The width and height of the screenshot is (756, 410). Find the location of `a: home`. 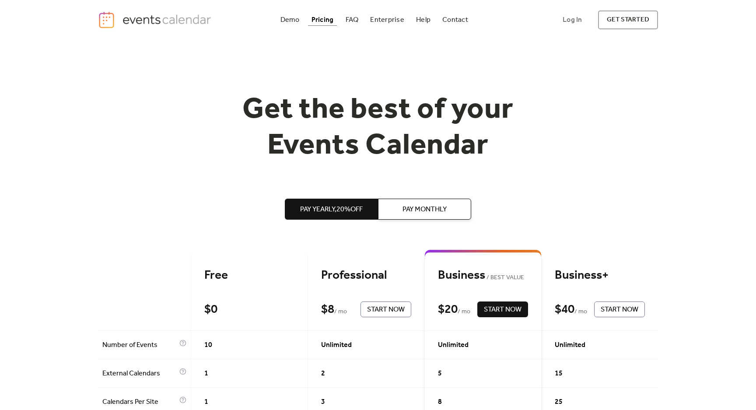

a: home is located at coordinates (156, 20).